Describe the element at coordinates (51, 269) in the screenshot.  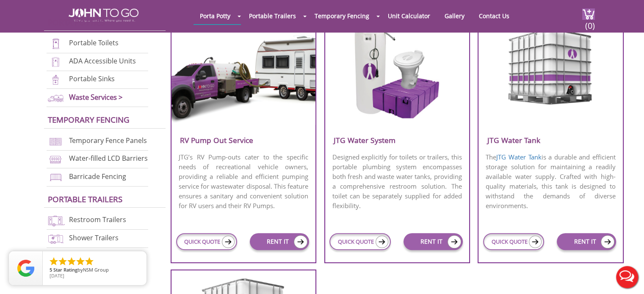
I see `span: 5` at that location.